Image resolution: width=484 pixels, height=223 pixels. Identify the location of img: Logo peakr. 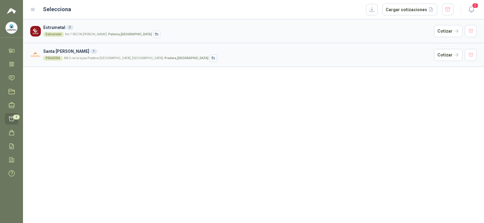
(11, 11).